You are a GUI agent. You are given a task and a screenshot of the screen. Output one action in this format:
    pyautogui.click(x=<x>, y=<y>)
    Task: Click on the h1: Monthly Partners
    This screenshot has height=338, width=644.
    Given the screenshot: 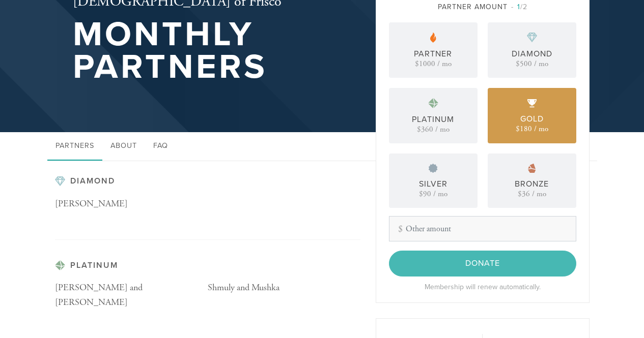 What is the action you would take?
    pyautogui.click(x=207, y=51)
    